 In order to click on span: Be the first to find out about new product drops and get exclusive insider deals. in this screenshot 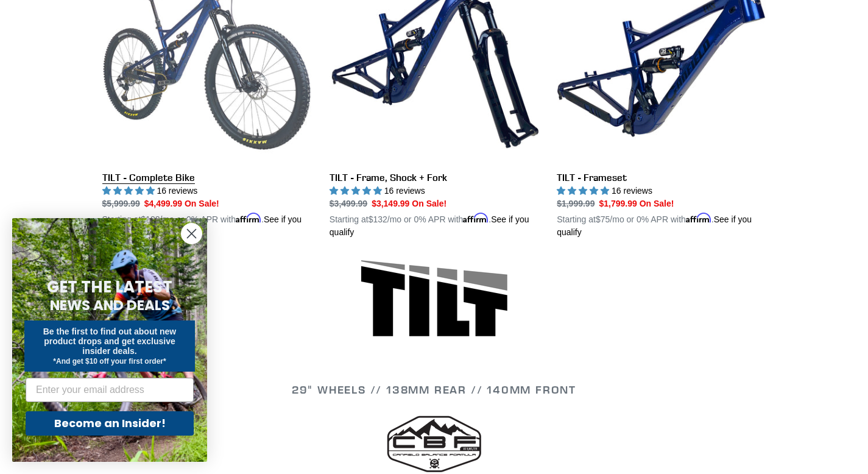, I will do `click(109, 341)`.